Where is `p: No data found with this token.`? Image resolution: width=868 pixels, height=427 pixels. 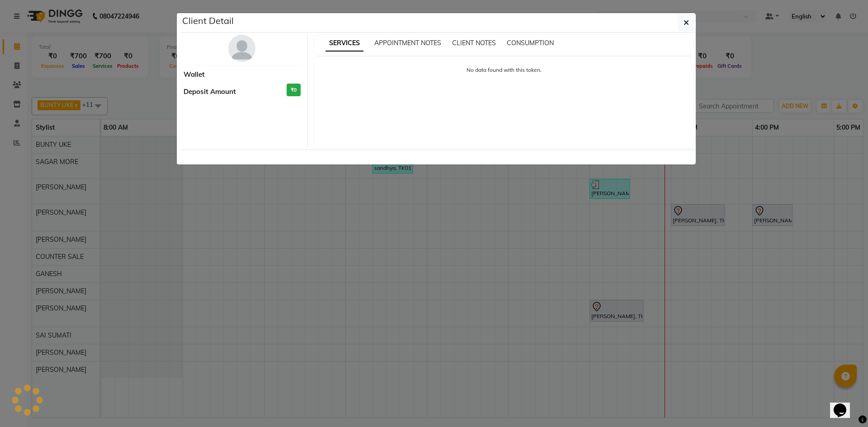 p: No data found with this token. is located at coordinates (504, 70).